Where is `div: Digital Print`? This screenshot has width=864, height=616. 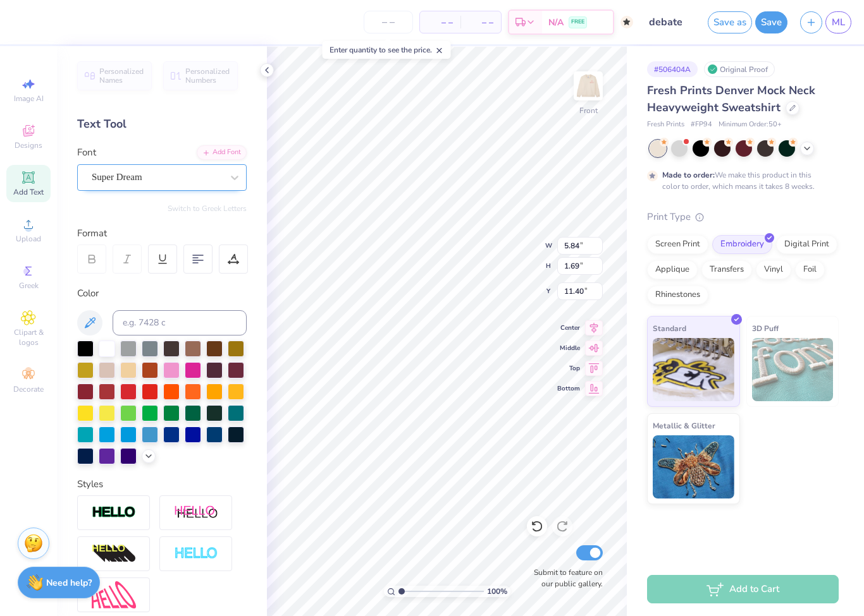 div: Digital Print is located at coordinates (807, 245).